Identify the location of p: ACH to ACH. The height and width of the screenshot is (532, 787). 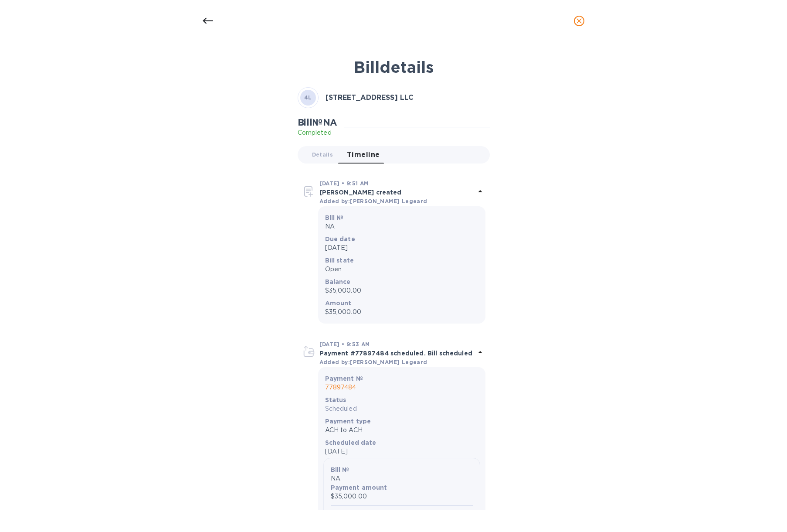
(402, 430).